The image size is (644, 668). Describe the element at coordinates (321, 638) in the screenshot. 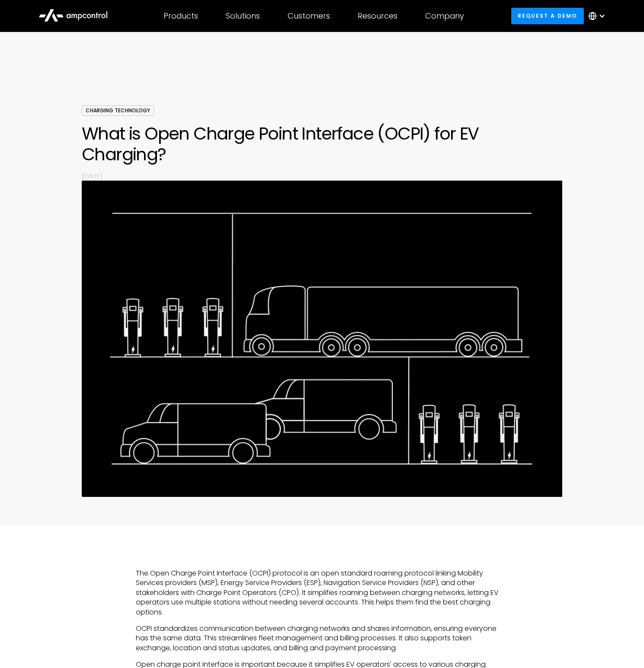

I see `p: OCPI standardizes communication between charging networks and shares information, ensuring everyo...` at that location.